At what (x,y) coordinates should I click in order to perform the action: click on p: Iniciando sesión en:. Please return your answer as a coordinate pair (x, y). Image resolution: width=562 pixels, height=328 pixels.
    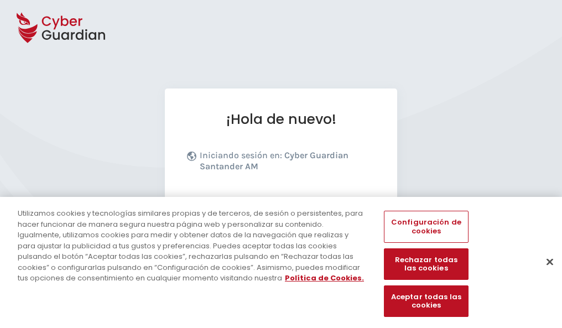
    Looking at the image, I should click on (286, 164).